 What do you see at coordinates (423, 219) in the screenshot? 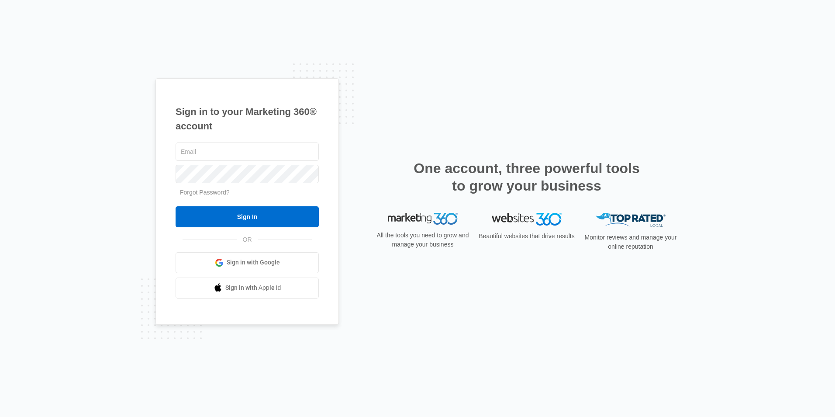
I see `img: Marketing 360` at bounding box center [423, 219].